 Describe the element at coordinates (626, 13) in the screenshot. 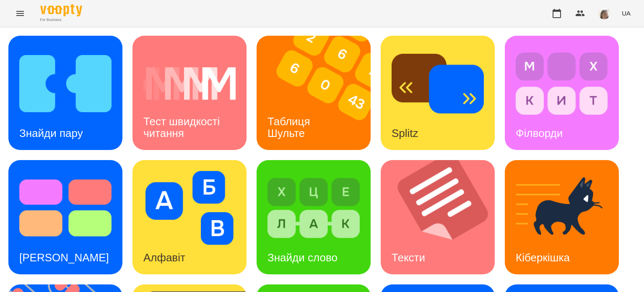

I see `button: UA` at that location.